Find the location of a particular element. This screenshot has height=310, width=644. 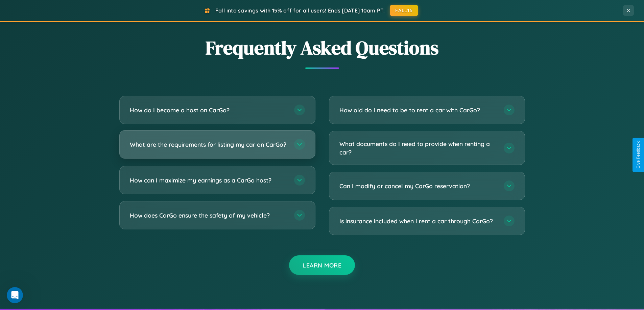

h3: How do I become a host on CarGo? is located at coordinates (208, 110).